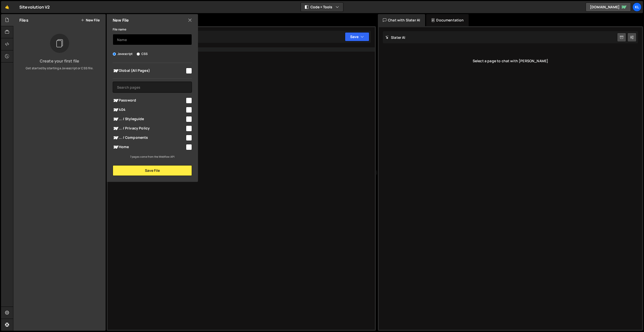 Image resolution: width=644 pixels, height=332 pixels. Describe the element at coordinates (119, 30) in the screenshot. I see `label: File name` at that location.